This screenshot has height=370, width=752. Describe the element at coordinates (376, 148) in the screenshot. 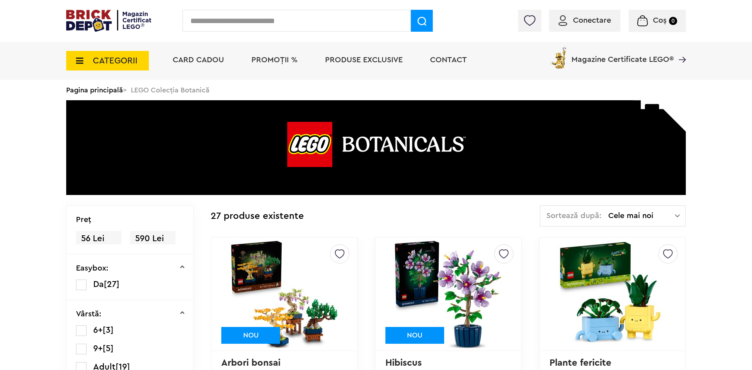

I see `img: LEGO Colecția Botanică` at that location.